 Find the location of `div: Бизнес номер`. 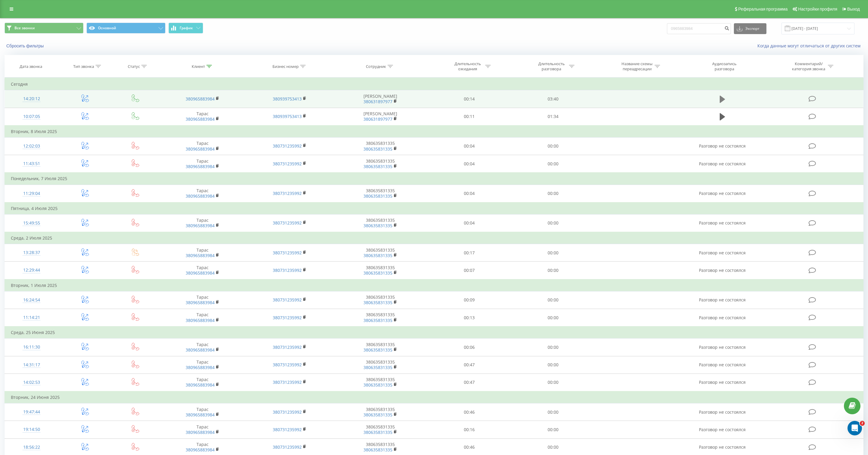

div: Бизнес номер is located at coordinates (286, 66).